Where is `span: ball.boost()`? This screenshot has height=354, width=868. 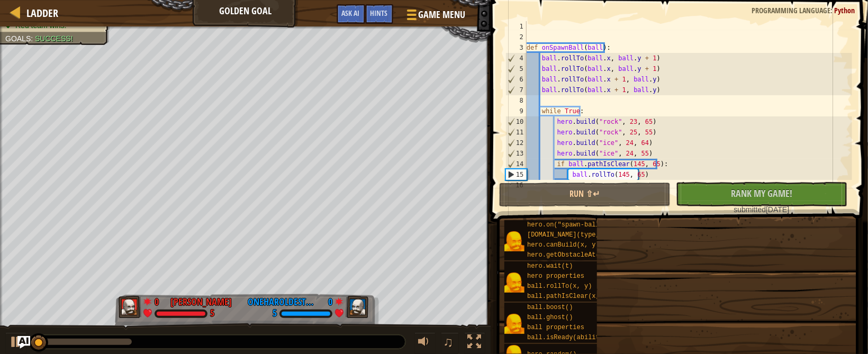
span: ball.boost() is located at coordinates (550, 307).